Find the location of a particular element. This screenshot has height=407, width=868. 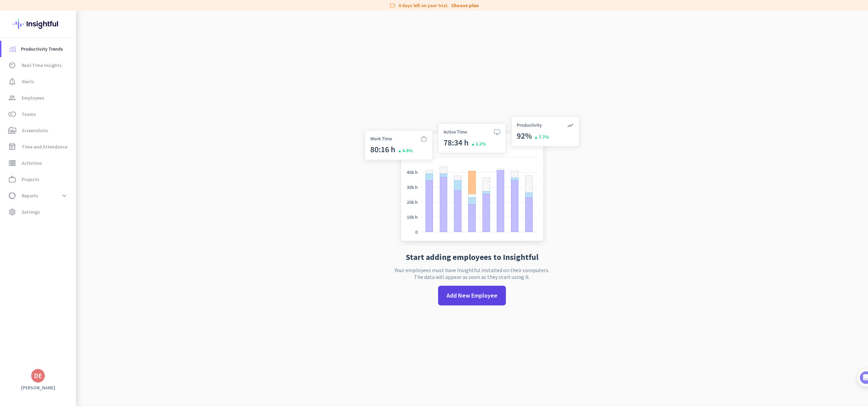

i: work_outline is located at coordinates (12, 179).